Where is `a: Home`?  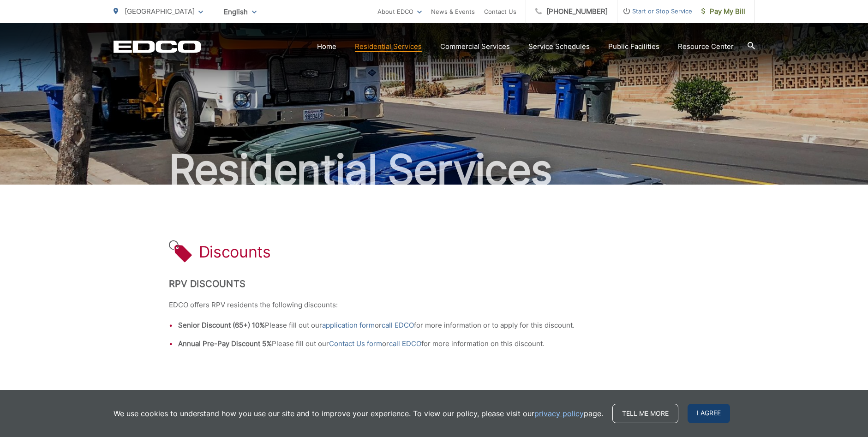
a: Home is located at coordinates (327, 46).